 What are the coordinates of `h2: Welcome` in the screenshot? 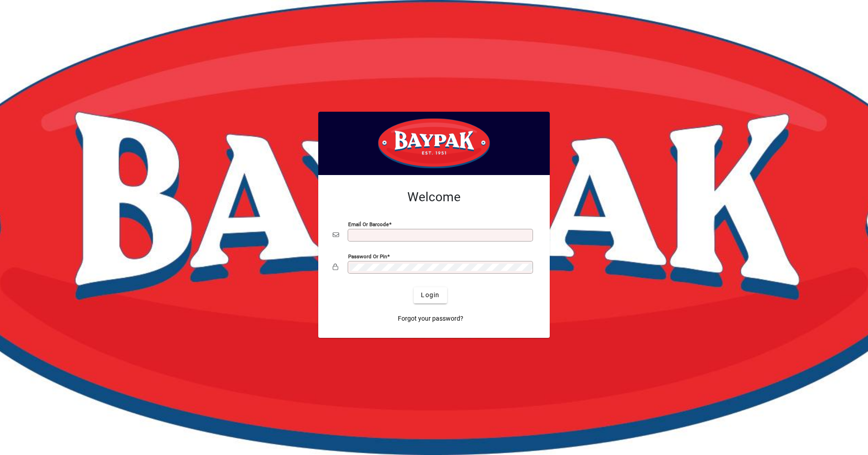 It's located at (434, 197).